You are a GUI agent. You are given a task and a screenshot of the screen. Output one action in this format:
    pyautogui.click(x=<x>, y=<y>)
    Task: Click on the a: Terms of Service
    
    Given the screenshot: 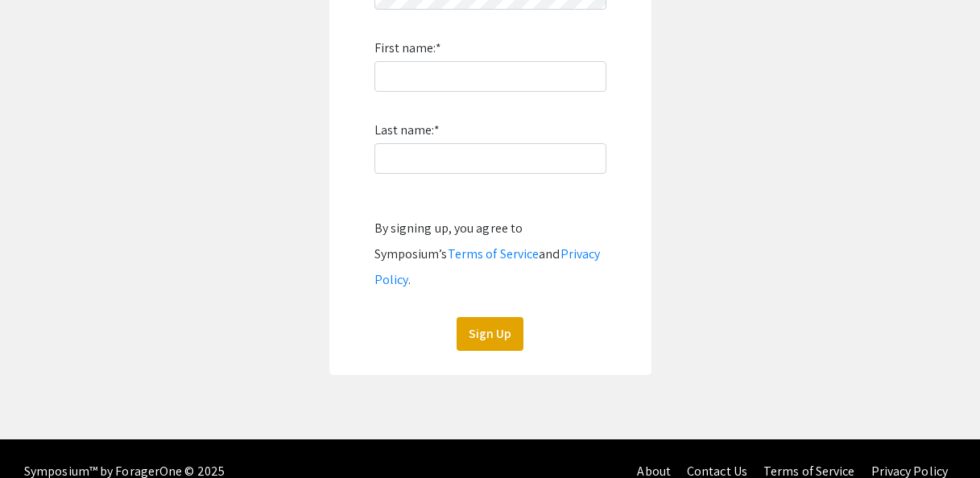 What is the action you would take?
    pyautogui.click(x=493, y=254)
    